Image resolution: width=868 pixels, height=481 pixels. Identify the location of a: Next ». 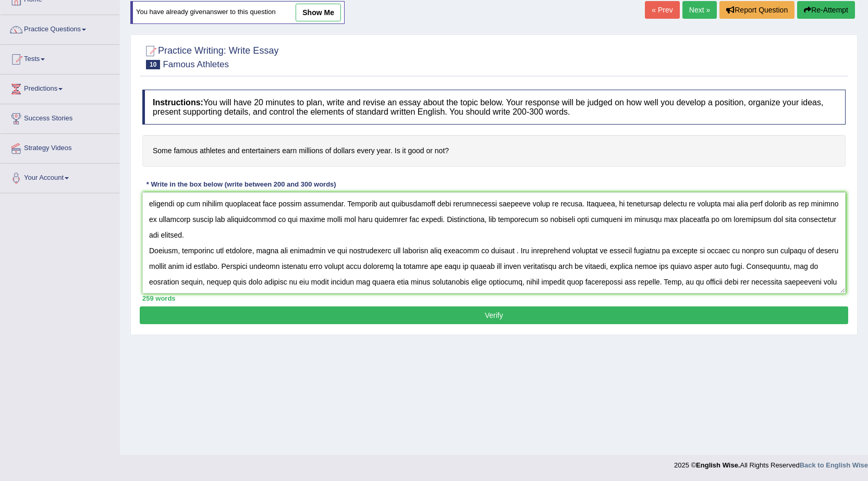
(700, 10).